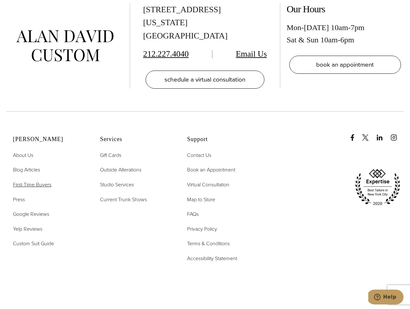 This screenshot has height=309, width=410. Describe the element at coordinates (199, 155) in the screenshot. I see `a: Contact Us` at that location.